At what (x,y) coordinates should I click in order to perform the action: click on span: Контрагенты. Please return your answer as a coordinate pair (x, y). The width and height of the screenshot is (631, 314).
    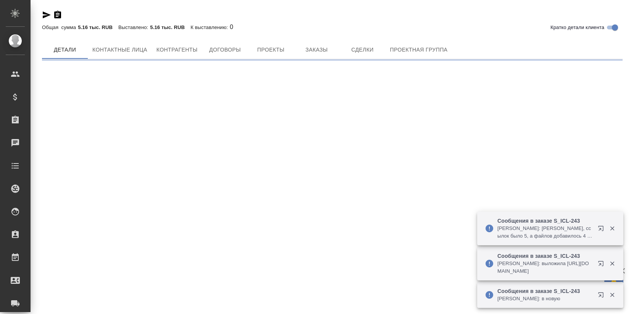
    Looking at the image, I should click on (177, 50).